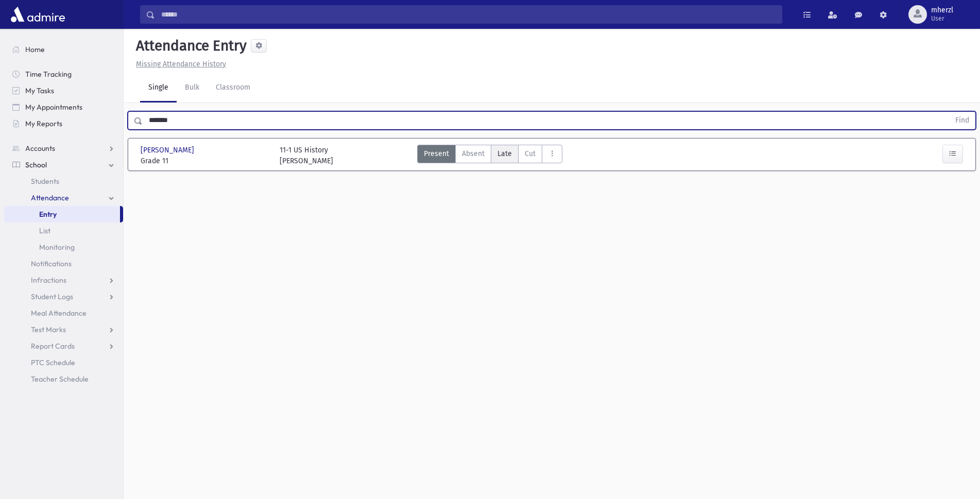 The image size is (980, 499). What do you see at coordinates (436, 154) in the screenshot?
I see `span: Present` at bounding box center [436, 154].